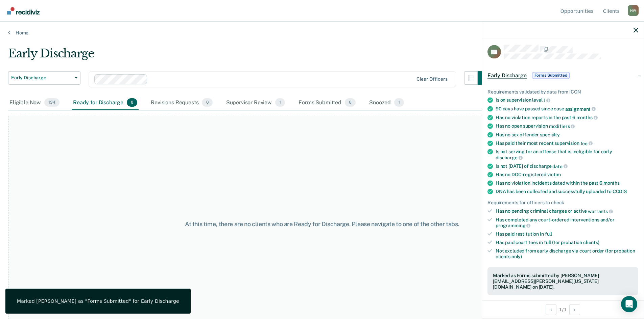 The width and height of the screenshot is (644, 319). Describe the element at coordinates (587, 143) in the screenshot. I see `span: fee` at that location.